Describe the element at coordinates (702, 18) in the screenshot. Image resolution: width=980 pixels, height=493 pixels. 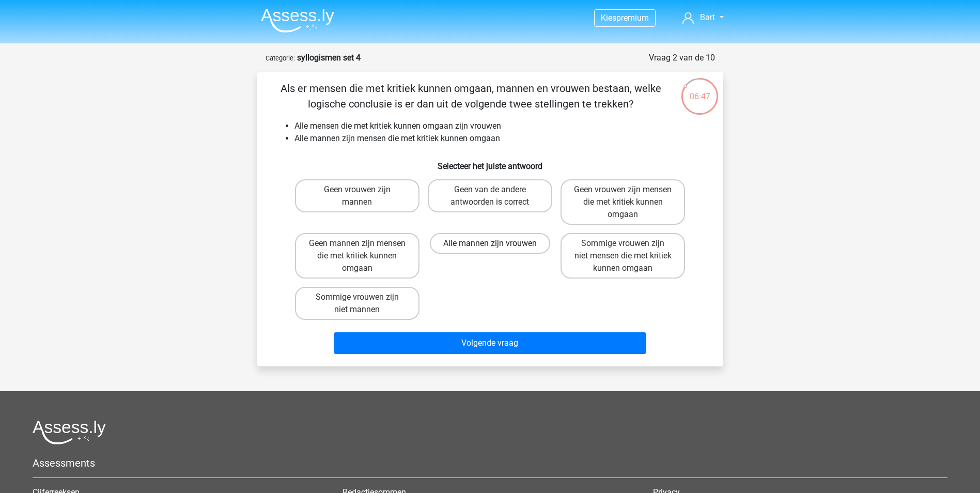
I see `a: Bart` at that location.